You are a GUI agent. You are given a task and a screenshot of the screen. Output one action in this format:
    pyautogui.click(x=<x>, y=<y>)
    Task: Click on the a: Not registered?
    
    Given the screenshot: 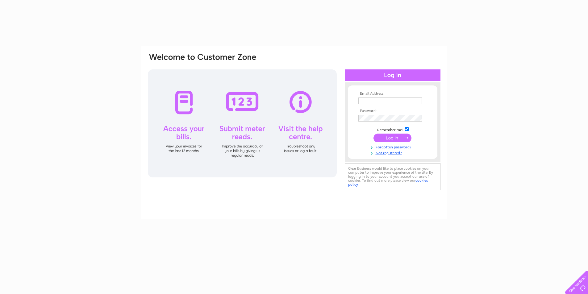 What is the action you would take?
    pyautogui.click(x=393, y=152)
    